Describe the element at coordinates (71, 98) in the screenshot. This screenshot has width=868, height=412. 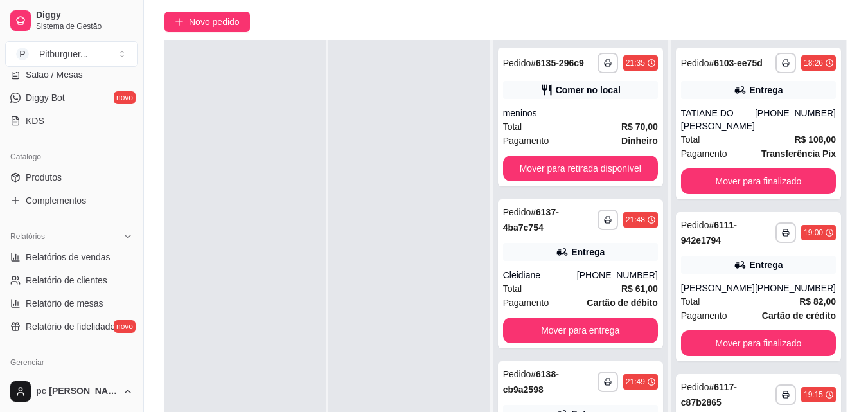
I see `a: Diggy Botnovo` at that location.